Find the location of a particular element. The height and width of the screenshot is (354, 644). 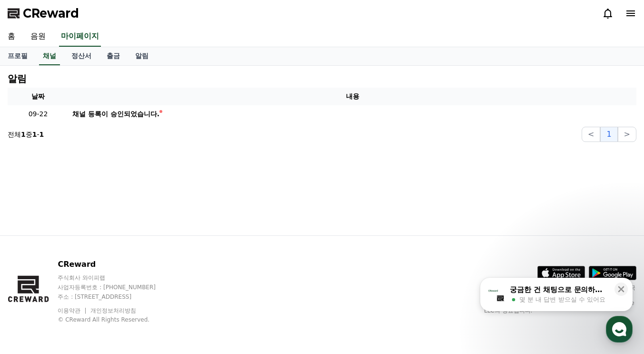

a: 알림 is located at coordinates (142, 56).